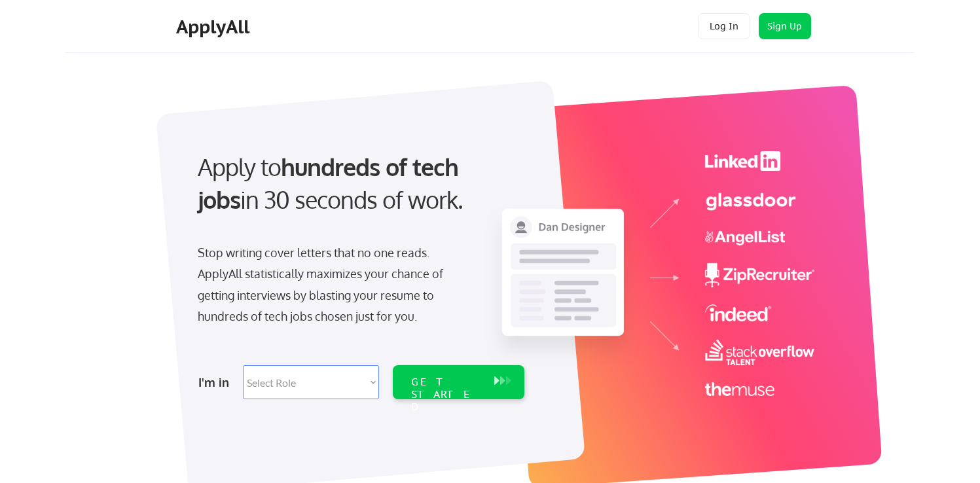  Describe the element at coordinates (332, 285) in the screenshot. I see `div: Stop writing cover letters that no one reads. ApplyAll statistically maximizes your chance of get...` at that location.